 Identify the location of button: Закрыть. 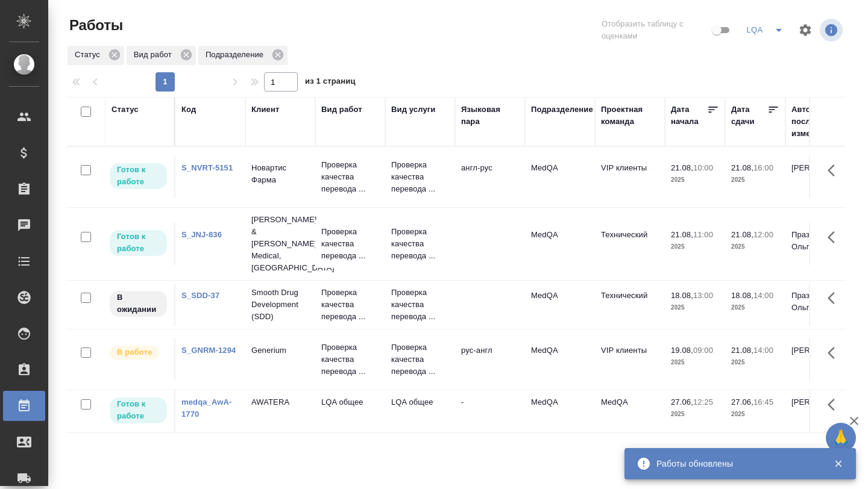
(838, 464).